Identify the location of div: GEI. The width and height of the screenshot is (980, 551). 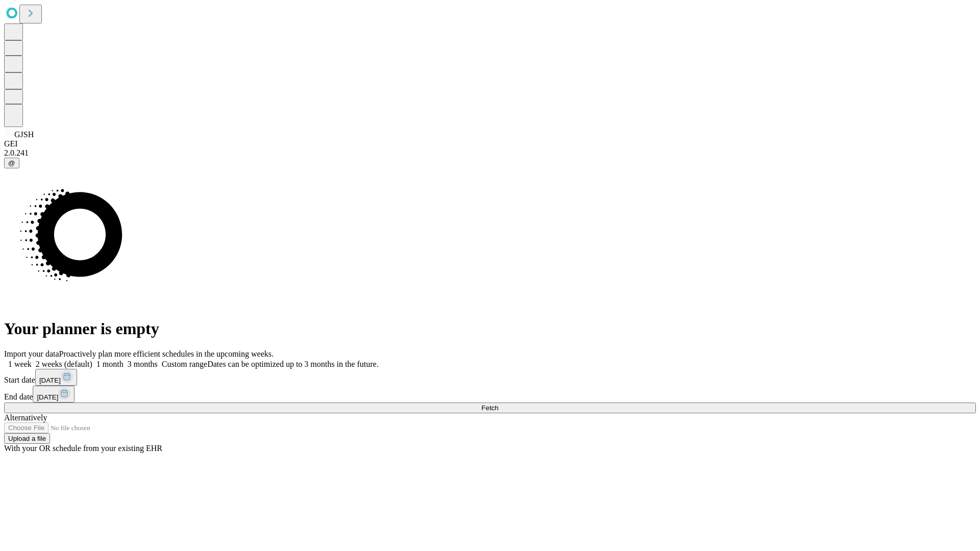
(490, 144).